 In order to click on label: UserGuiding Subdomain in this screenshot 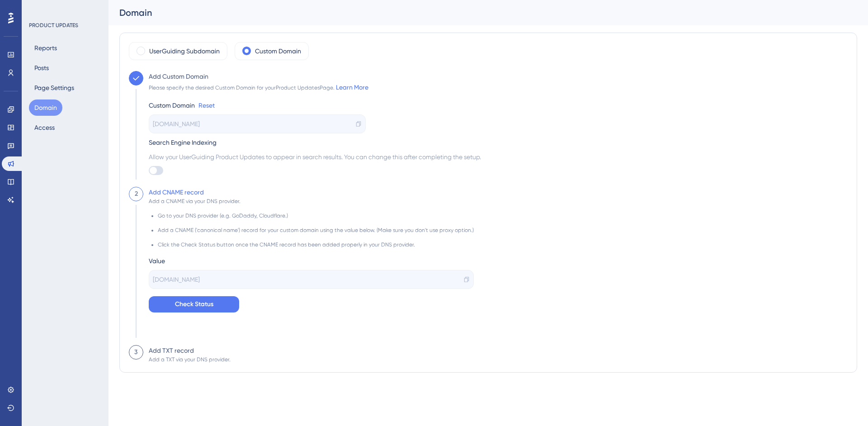, I will do `click(184, 51)`.